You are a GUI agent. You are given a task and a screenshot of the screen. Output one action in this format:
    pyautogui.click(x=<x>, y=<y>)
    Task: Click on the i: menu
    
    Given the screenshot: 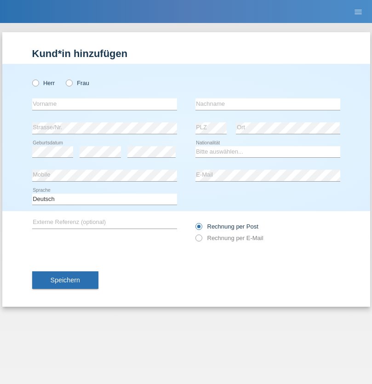 What is the action you would take?
    pyautogui.click(x=359, y=12)
    